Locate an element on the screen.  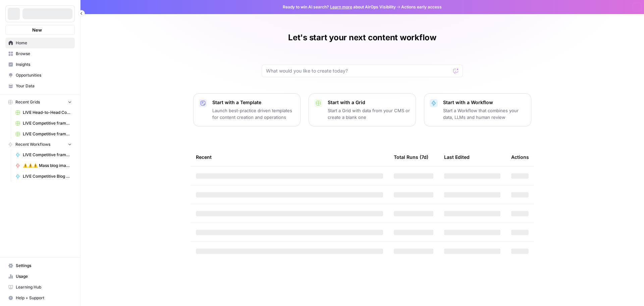
div: Last Edited is located at coordinates (457, 157).